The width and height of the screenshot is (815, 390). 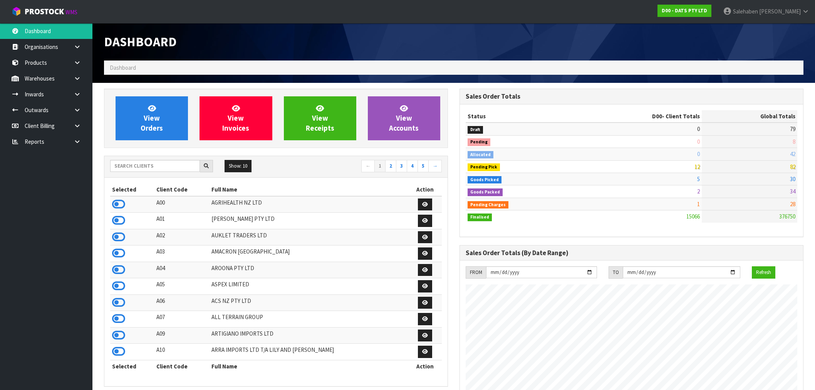 I want to click on strong: D00 - DATS PTY LTD, so click(x=685, y=10).